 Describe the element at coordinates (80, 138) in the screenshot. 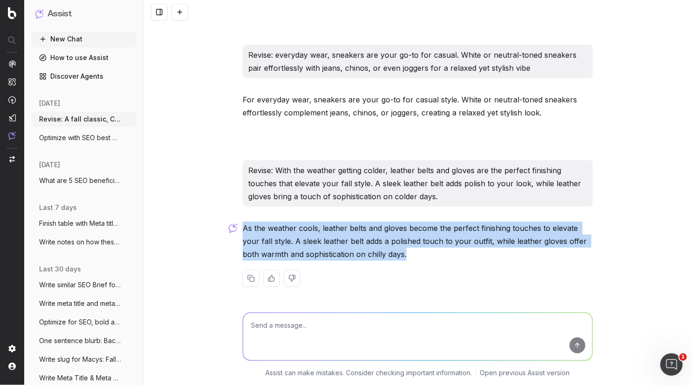

I see `span: Optimize with SEO best practices: Fall i` at that location.